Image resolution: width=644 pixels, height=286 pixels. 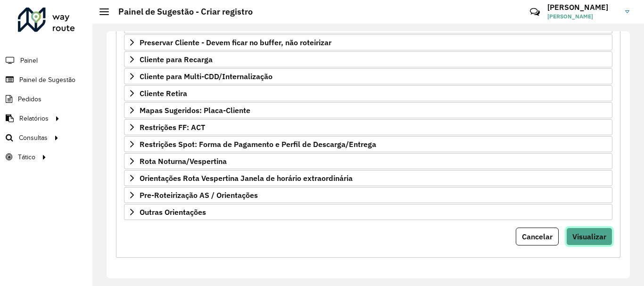 What do you see at coordinates (172, 212) in the screenshot?
I see `span: Outras Orientações` at bounding box center [172, 212].